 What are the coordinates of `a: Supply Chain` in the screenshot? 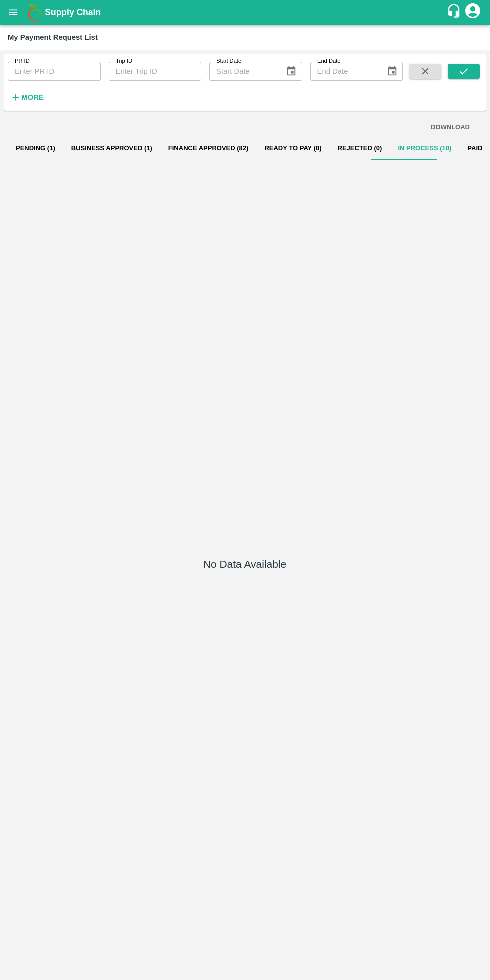 It's located at (246, 13).